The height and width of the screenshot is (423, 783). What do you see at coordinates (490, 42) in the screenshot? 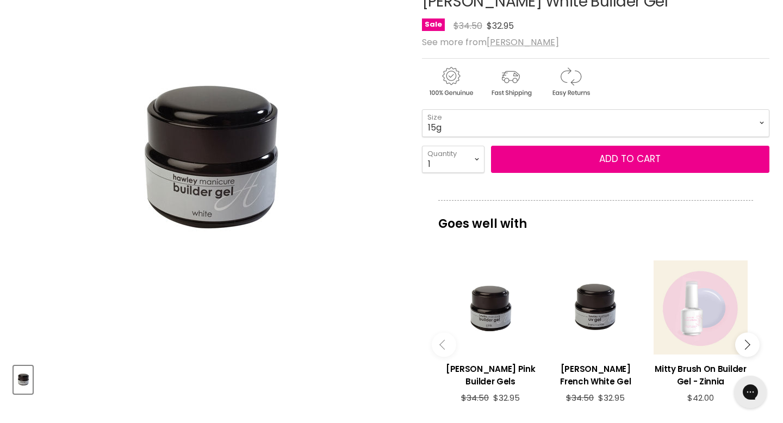
I see `span: See more from` at bounding box center [490, 42].